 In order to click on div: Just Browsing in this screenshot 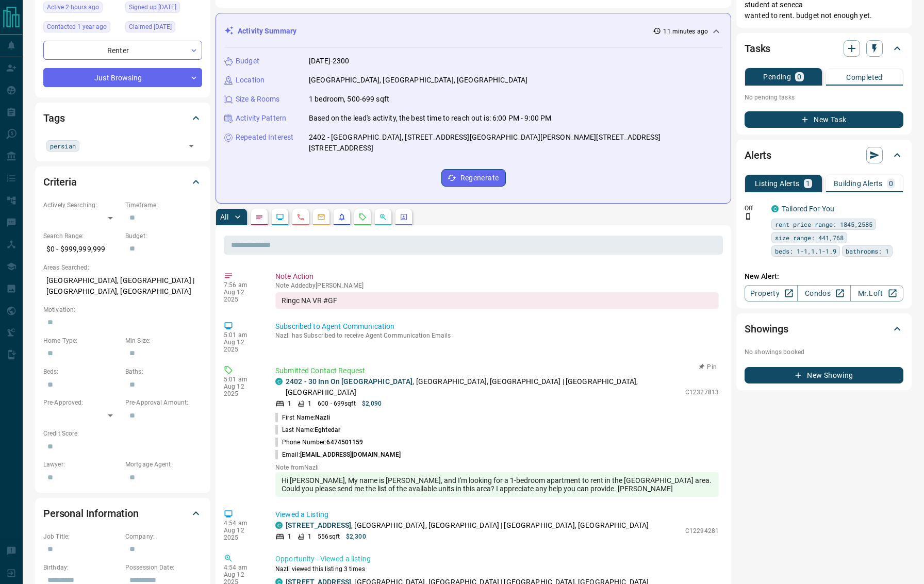, I will do `click(123, 77)`.